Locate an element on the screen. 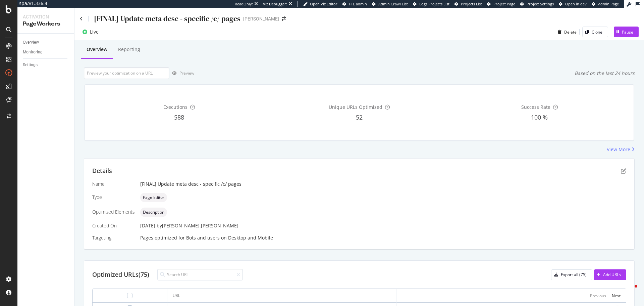 The width and height of the screenshot is (644, 306). a: Overview is located at coordinates (46, 42).